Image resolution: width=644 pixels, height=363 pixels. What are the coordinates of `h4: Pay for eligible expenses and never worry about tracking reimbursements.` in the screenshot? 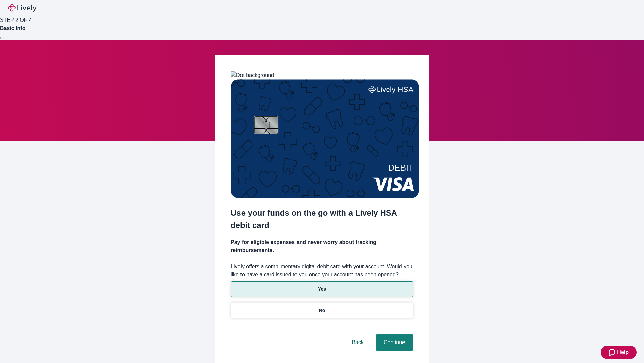 It's located at (322, 246).